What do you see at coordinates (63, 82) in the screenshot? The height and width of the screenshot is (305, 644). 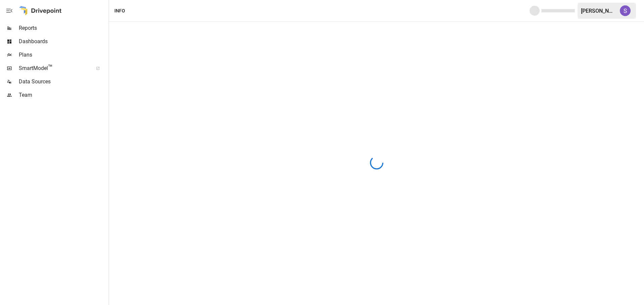 I see `span: Data Sources` at bounding box center [63, 82].